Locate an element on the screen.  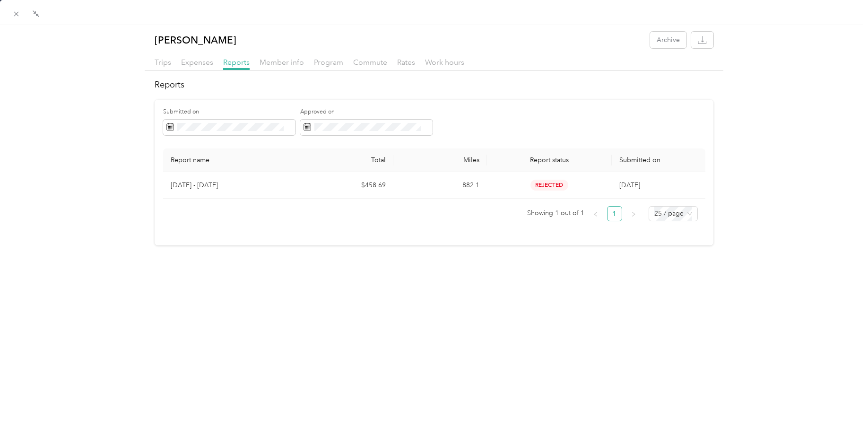
li: 1 is located at coordinates (614, 214).